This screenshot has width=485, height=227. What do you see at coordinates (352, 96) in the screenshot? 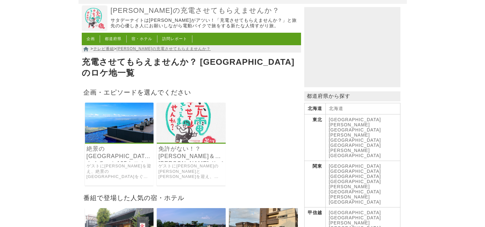
I see `p: 都道府県から探す` at bounding box center [352, 96].